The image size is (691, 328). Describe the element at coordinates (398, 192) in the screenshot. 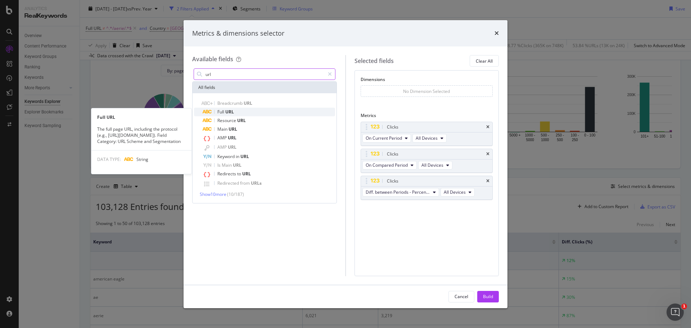

I see `span: Diff. between Periods - Percentage` at that location.